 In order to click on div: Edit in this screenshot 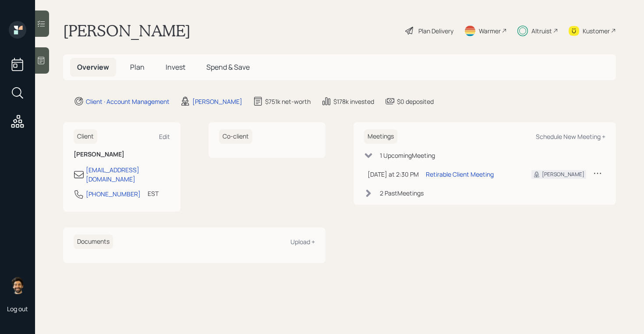, I will do `click(164, 136)`.